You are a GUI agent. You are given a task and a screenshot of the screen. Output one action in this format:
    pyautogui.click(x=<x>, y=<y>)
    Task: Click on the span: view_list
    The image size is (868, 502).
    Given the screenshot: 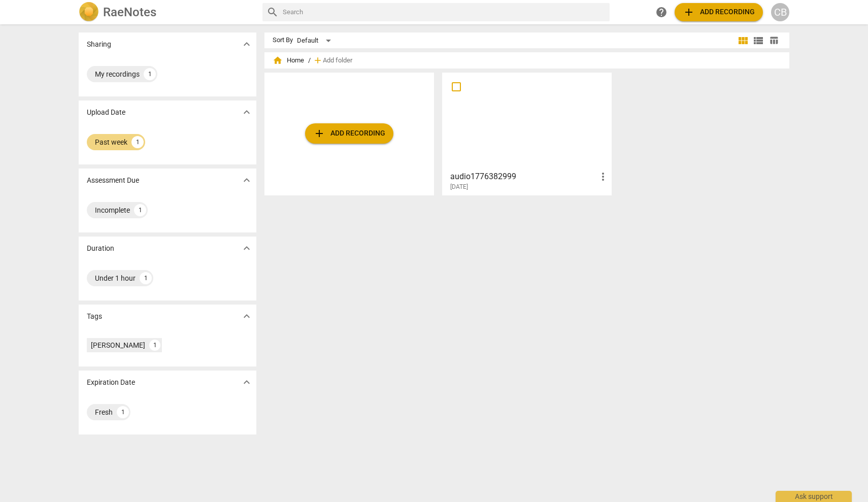 What is the action you would take?
    pyautogui.click(x=758, y=41)
    